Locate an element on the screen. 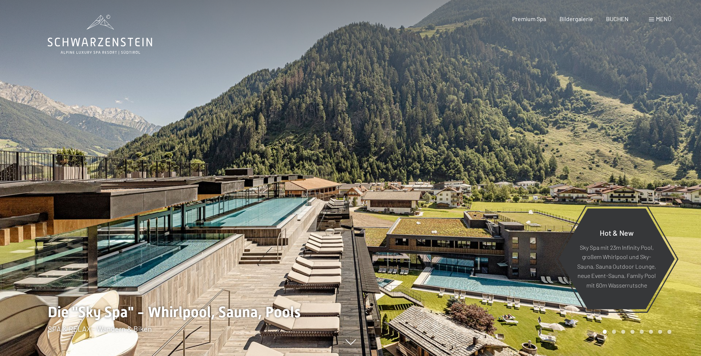 The width and height of the screenshot is (701, 356). div: Carousel Page 8 is located at coordinates (670, 331).